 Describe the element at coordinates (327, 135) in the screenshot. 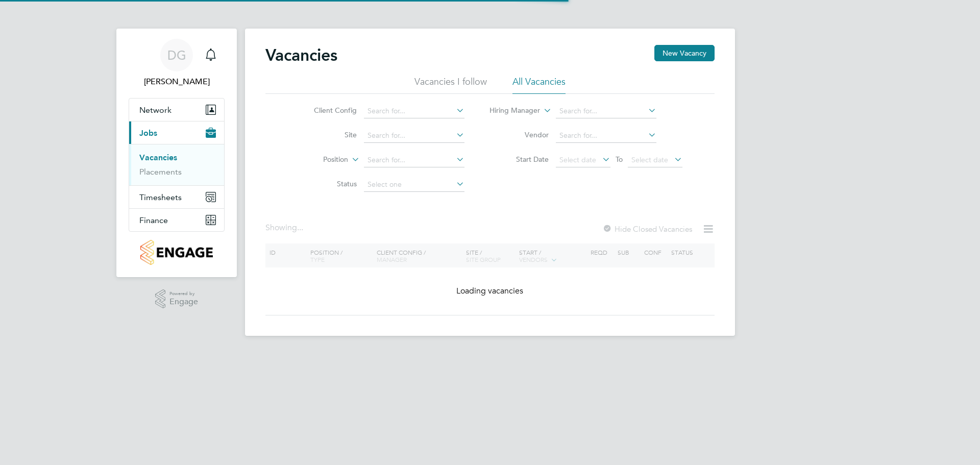

I see `label: Site` at that location.